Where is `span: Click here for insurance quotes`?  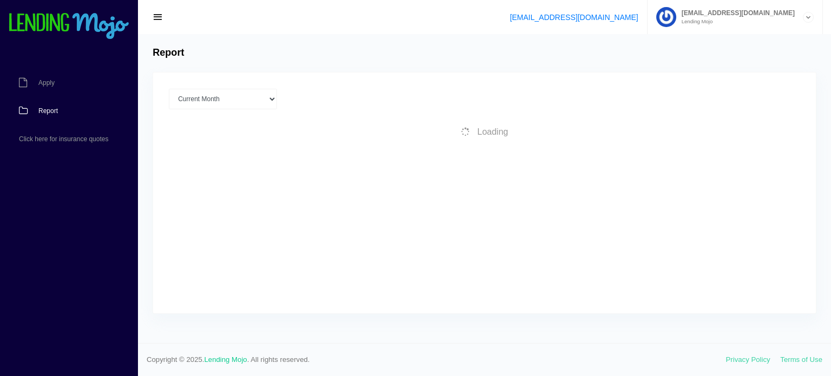 span: Click here for insurance quotes is located at coordinates (63, 139).